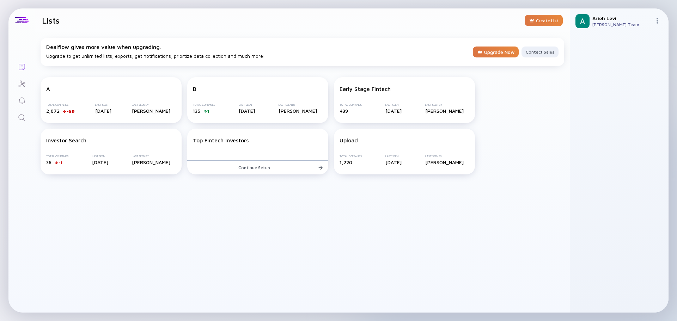 Image resolution: width=677 pixels, height=321 pixels. I want to click on div: Upgrade Now, so click(496, 52).